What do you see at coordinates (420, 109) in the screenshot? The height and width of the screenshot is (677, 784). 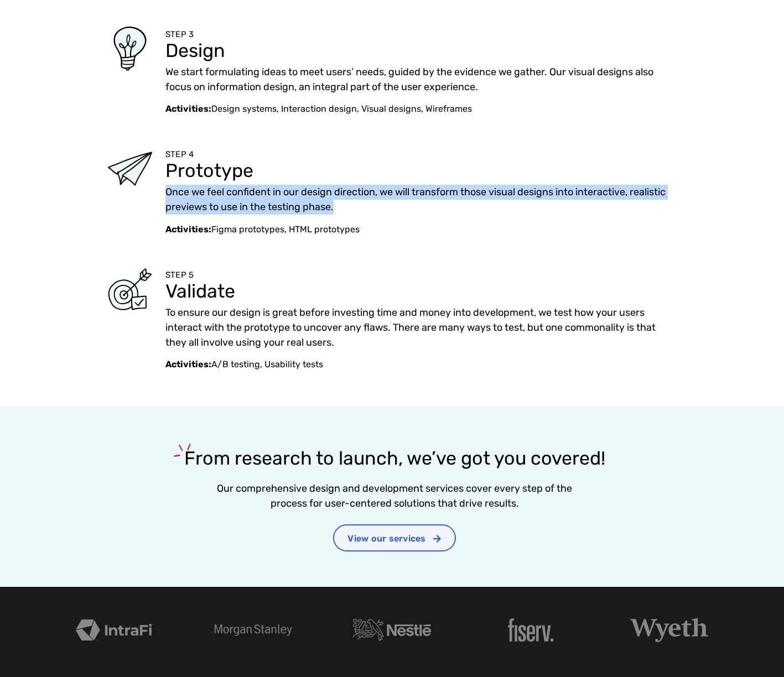 I see `p: Design systems, Interaction design, Visual designs, Wireframes` at bounding box center [420, 109].